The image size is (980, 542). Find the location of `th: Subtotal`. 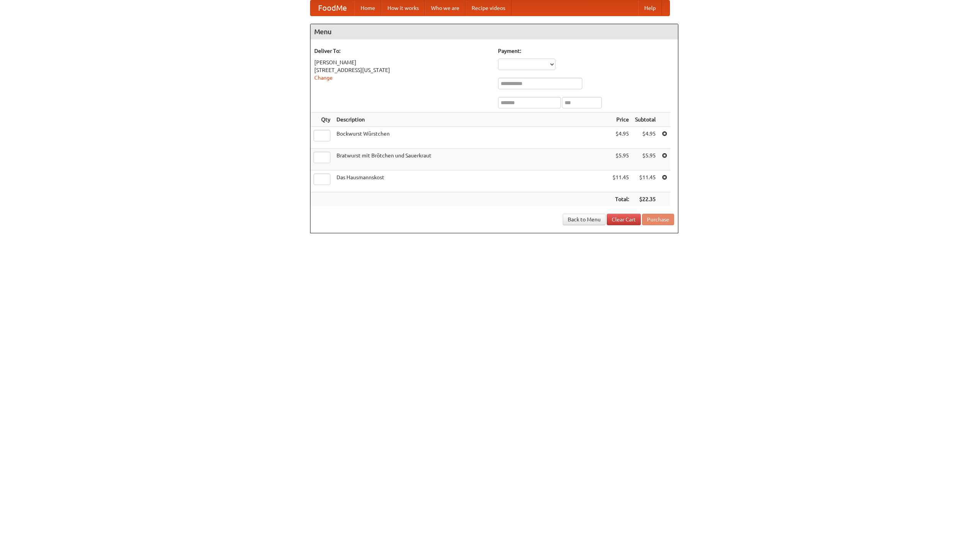

th: Subtotal is located at coordinates (646, 119).